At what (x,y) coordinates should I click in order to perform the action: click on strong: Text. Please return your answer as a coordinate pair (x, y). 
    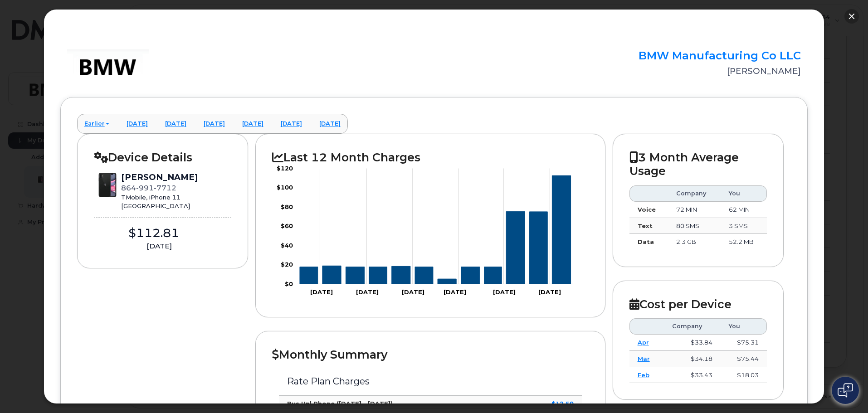
    Looking at the image, I should click on (645, 226).